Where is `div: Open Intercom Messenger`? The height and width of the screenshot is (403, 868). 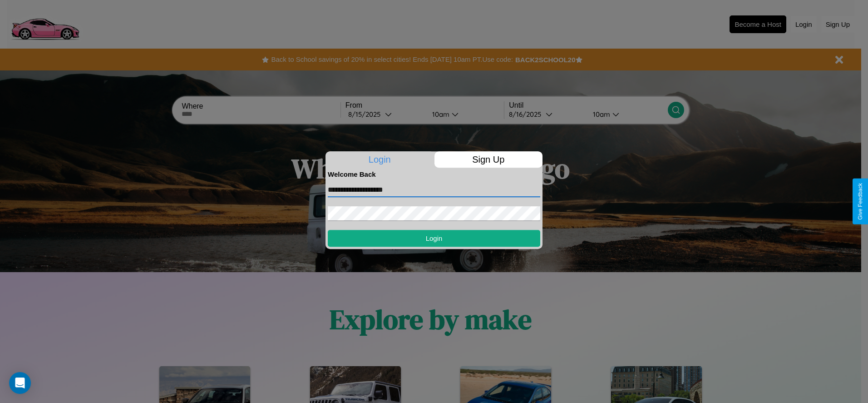
div: Open Intercom Messenger is located at coordinates (20, 383).